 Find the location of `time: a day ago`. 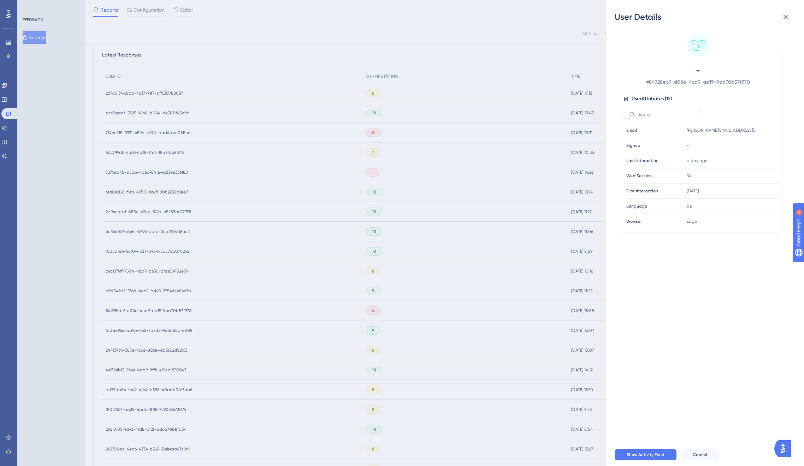

time: a day ago is located at coordinates (697, 161).